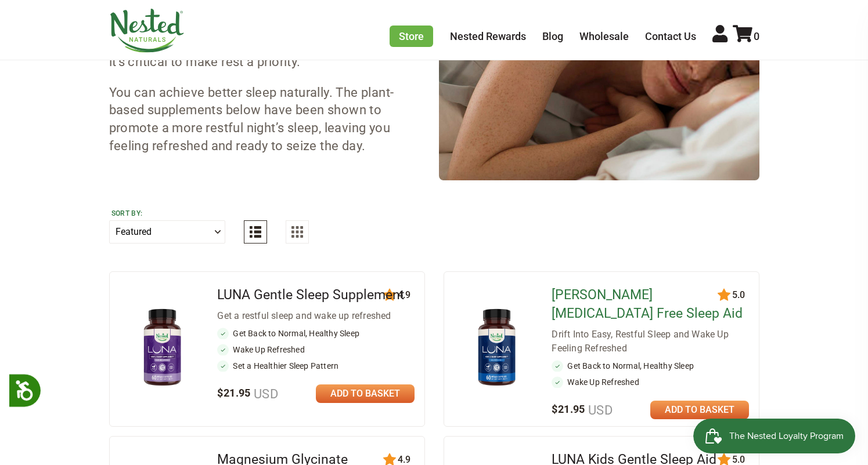 This screenshot has width=868, height=465. Describe the element at coordinates (488, 36) in the screenshot. I see `a: Nested Rewards` at that location.